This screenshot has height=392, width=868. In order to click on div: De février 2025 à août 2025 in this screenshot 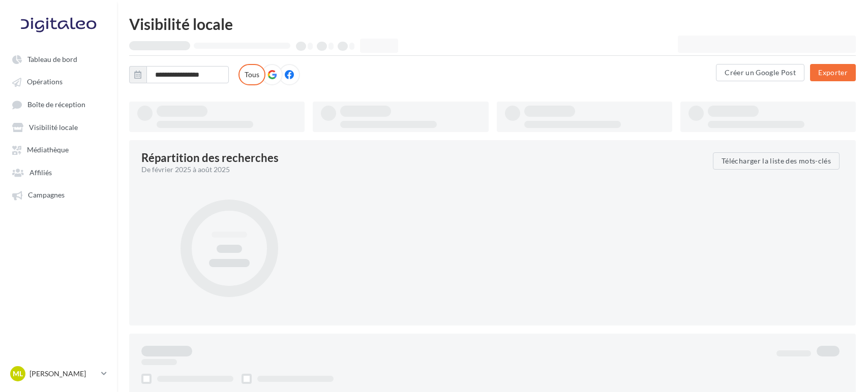, I will do `click(423, 170)`.